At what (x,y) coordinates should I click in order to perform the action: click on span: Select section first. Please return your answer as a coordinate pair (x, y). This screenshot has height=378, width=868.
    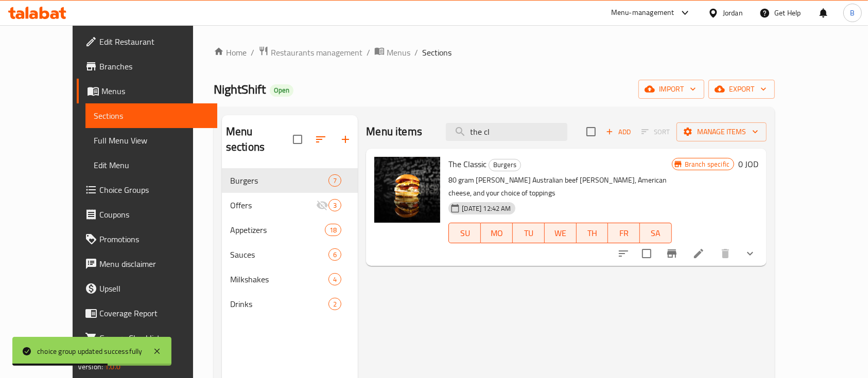
    Looking at the image, I should click on (656, 132).